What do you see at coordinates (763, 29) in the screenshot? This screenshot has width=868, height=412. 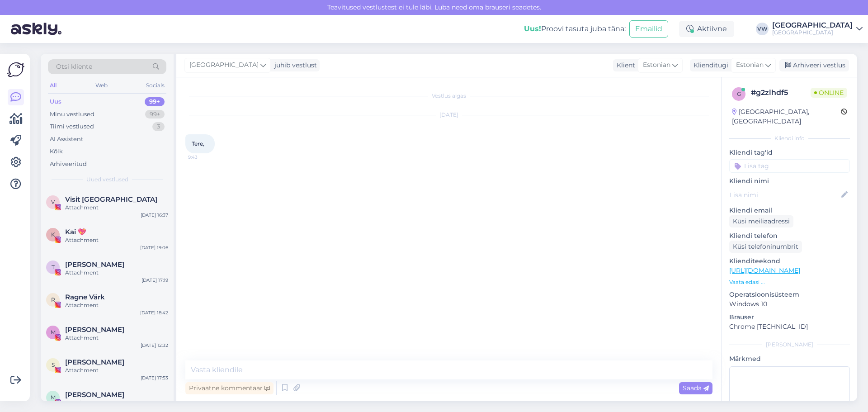 I see `div: VW` at bounding box center [763, 29].